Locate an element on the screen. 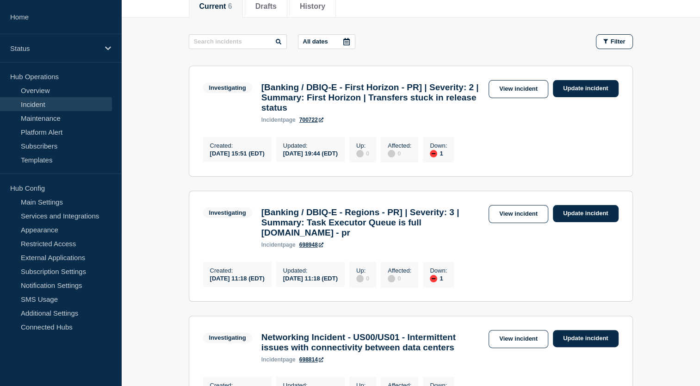 The image size is (700, 386). button: Filter is located at coordinates (614, 42).